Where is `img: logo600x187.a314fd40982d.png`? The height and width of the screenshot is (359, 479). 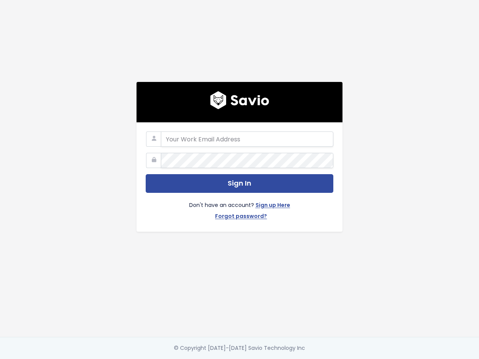 img: logo600x187.a314fd40982d.png is located at coordinates (239, 100).